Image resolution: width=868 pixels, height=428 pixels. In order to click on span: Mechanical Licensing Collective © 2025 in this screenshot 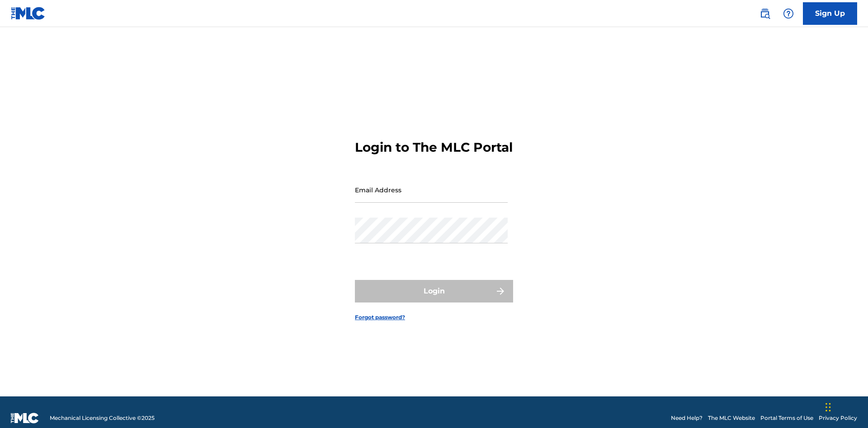, I will do `click(102, 418)`.